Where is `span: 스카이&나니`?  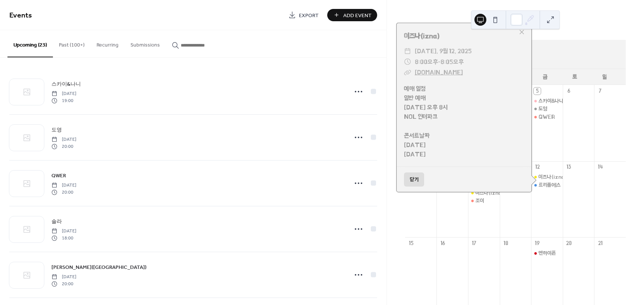
span: 스카이&나니 is located at coordinates (66, 84).